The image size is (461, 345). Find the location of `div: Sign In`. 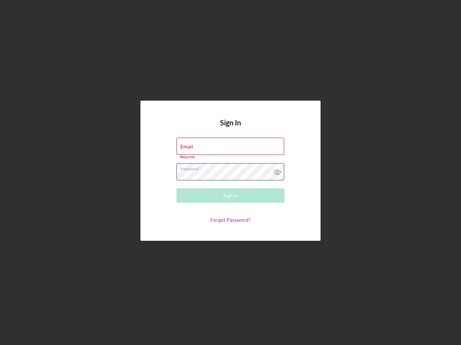

div: Sign In is located at coordinates (230, 196).